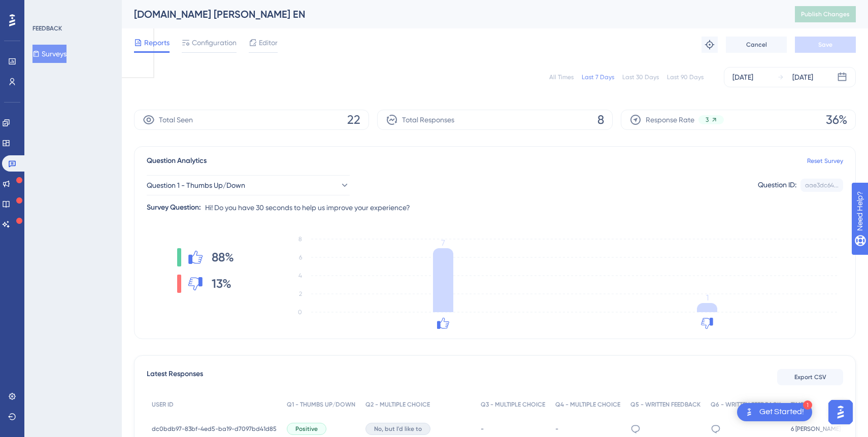 The width and height of the screenshot is (868, 437). Describe the element at coordinates (756, 45) in the screenshot. I see `span: Cancel` at that location.